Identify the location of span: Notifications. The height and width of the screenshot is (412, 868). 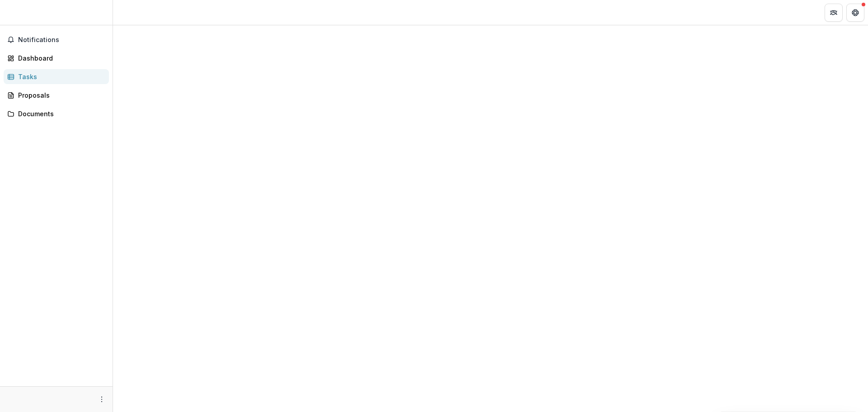
(62, 40).